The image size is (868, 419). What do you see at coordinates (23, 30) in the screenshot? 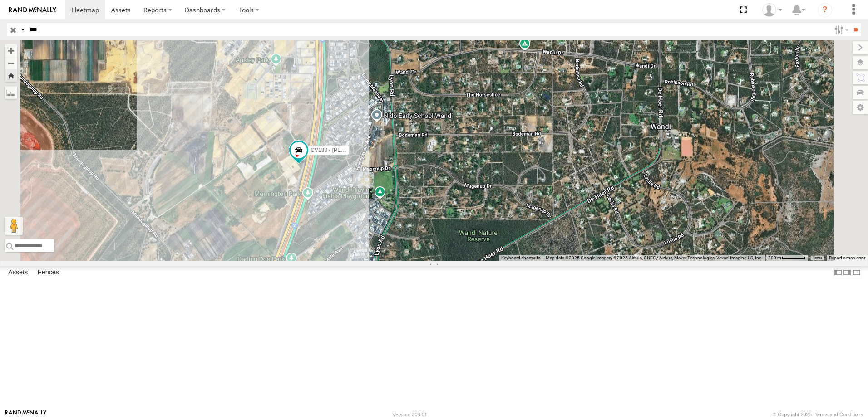
I see `label: Search Query` at bounding box center [23, 30].